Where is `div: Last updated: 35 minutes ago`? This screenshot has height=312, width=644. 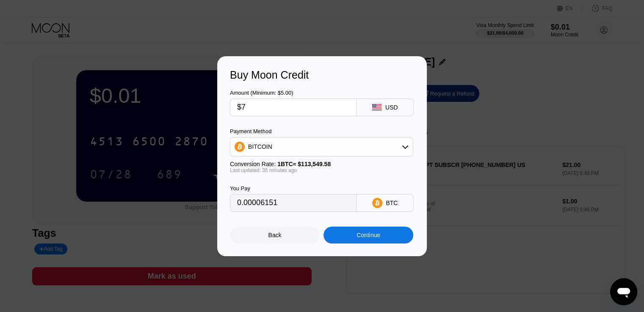 div: Last updated: 35 minutes ago is located at coordinates (322, 171).